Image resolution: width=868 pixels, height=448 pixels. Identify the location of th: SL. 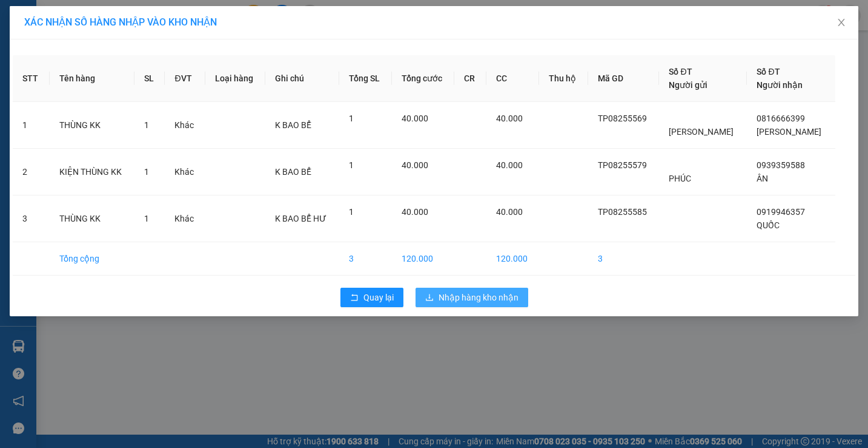
(149, 79).